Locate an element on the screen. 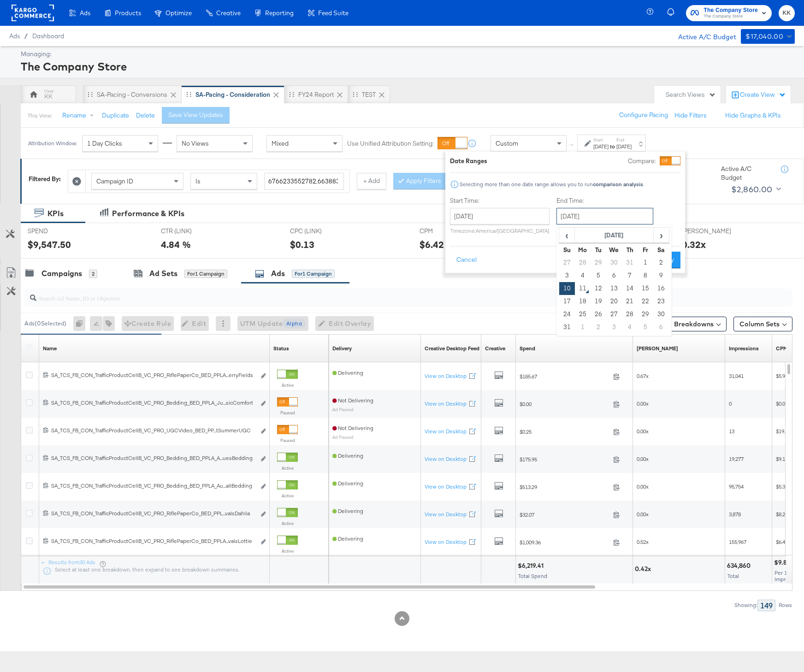 The image size is (804, 672). td: 19 is located at coordinates (598, 301).